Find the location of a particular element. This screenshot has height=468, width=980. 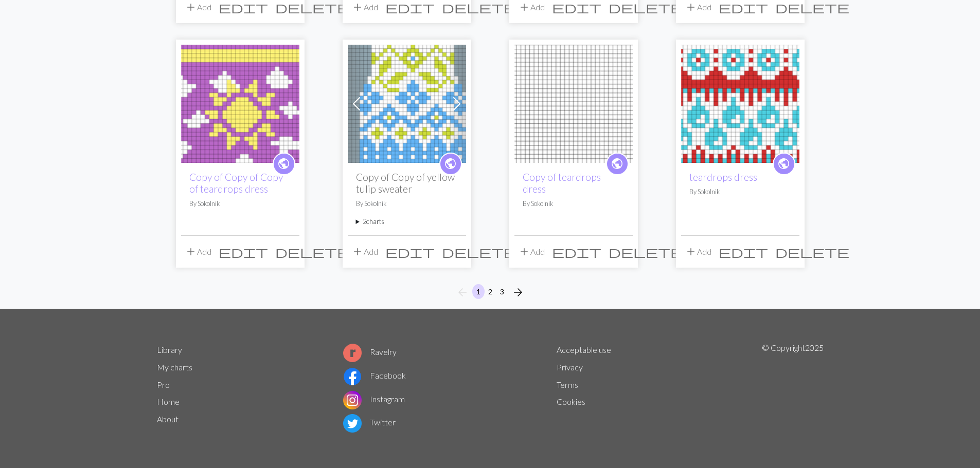

button: 3 is located at coordinates (502, 291).